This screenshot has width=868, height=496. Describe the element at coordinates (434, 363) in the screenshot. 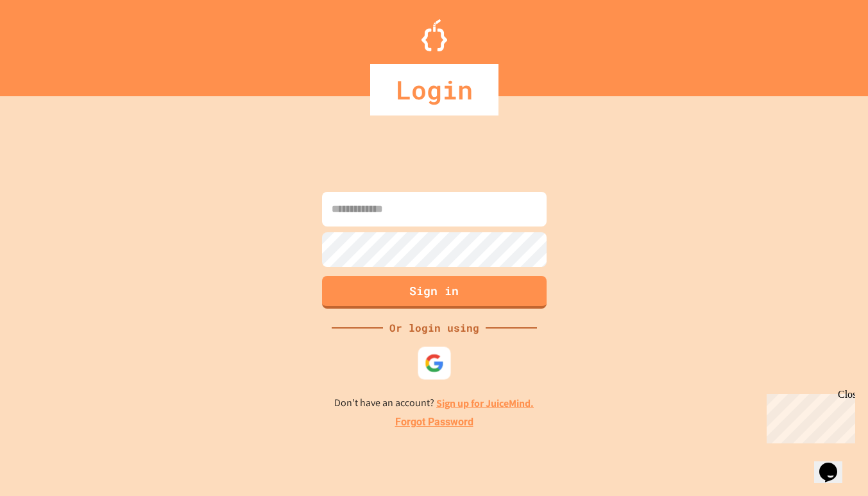

I see `img: google-icon.svg` at that location.